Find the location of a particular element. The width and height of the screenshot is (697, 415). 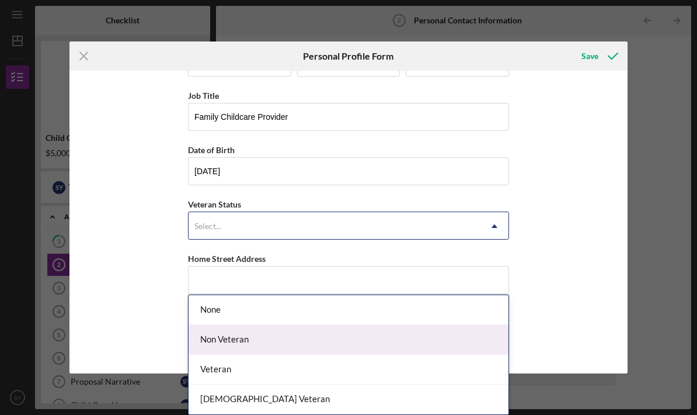

div: Non Veteran is located at coordinates (349, 339).